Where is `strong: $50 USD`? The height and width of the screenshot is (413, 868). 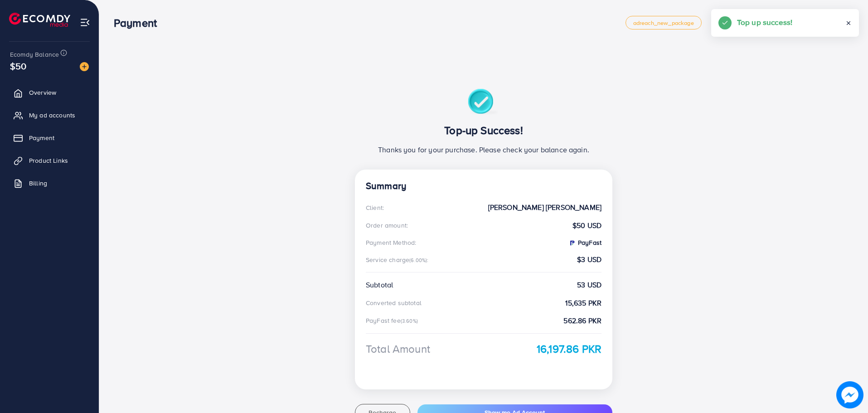 strong: $50 USD is located at coordinates (587, 226).